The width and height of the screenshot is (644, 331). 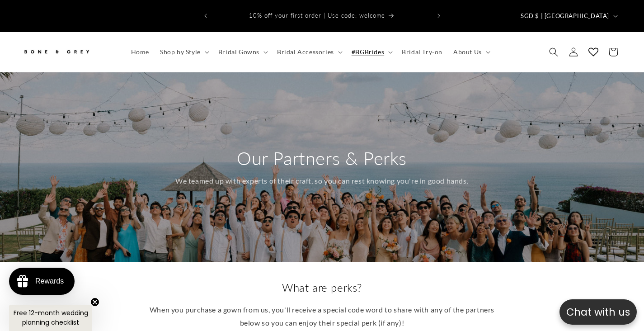 I want to click on img: Bone and Grey Bridal, so click(x=57, y=52).